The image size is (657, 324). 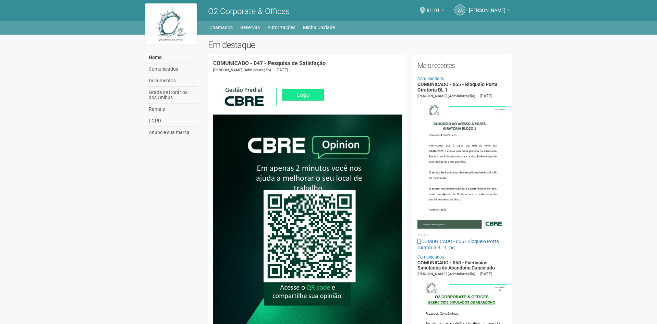 I want to click on a: DA, so click(x=460, y=10).